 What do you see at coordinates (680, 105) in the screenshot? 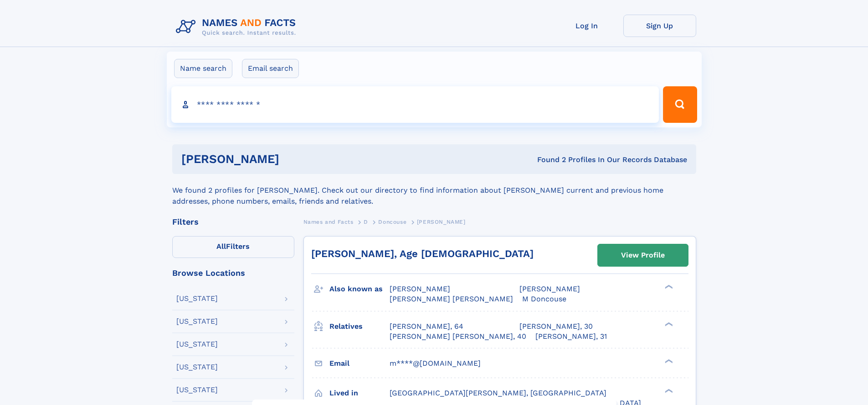
I see `button: Search Button` at bounding box center [680, 105].